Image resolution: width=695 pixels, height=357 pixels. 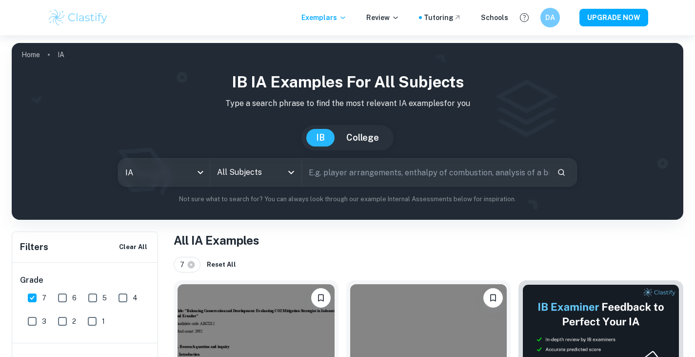 What do you see at coordinates (31, 55) in the screenshot?
I see `a: Home` at bounding box center [31, 55].